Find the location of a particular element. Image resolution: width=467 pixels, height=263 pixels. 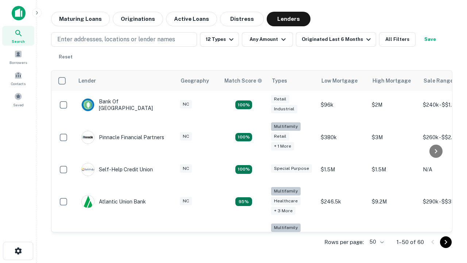

div: Capitalize uses an advanced AI algorithm to match your search with the best lender. The match sco... is located at coordinates (243, 81).